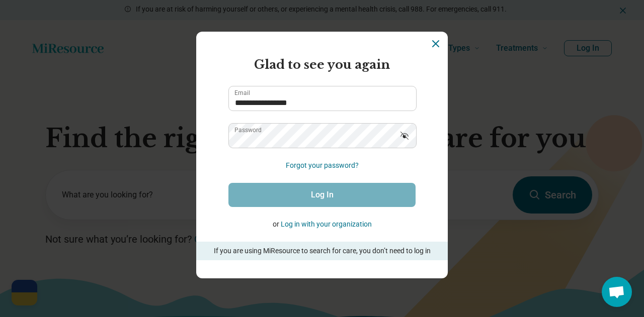  What do you see at coordinates (322, 224) in the screenshot?
I see `p: or` at bounding box center [322, 224].